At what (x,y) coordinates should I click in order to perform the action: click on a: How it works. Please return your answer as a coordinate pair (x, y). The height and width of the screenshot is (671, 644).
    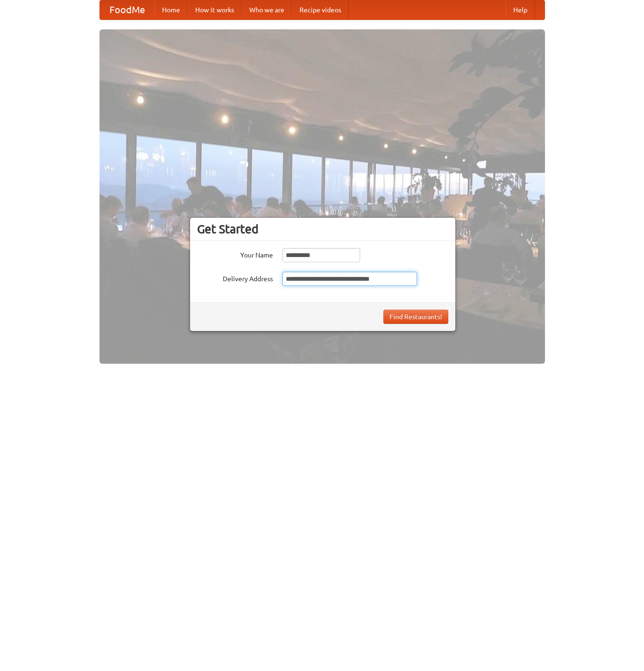
    Looking at the image, I should click on (214, 10).